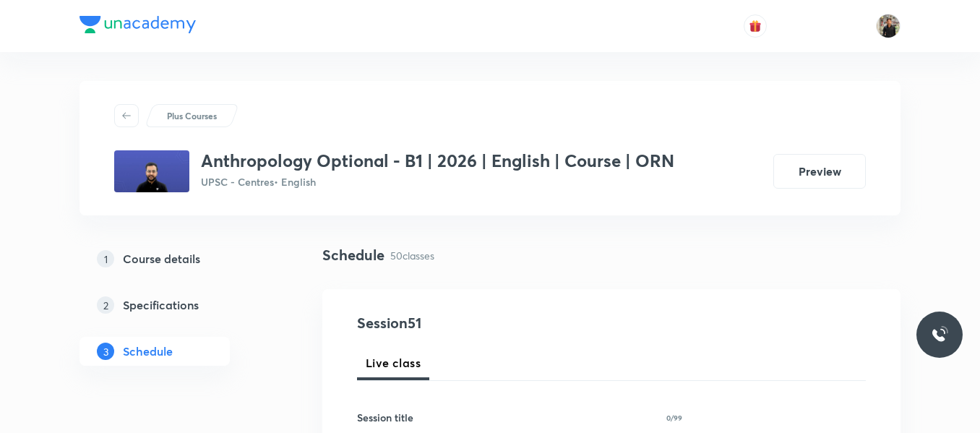 The image size is (980, 433). Describe the element at coordinates (192, 116) in the screenshot. I see `p: Plus Courses` at that location.